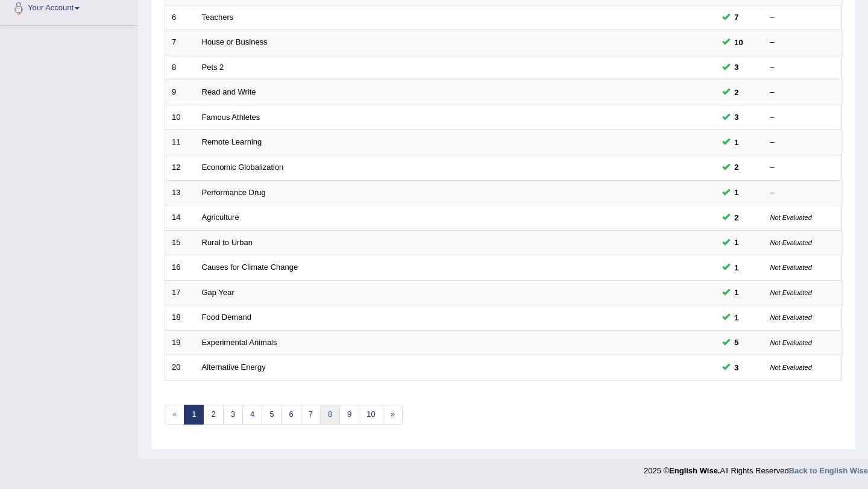  Describe the element at coordinates (180, 18) in the screenshot. I see `td: 6` at that location.